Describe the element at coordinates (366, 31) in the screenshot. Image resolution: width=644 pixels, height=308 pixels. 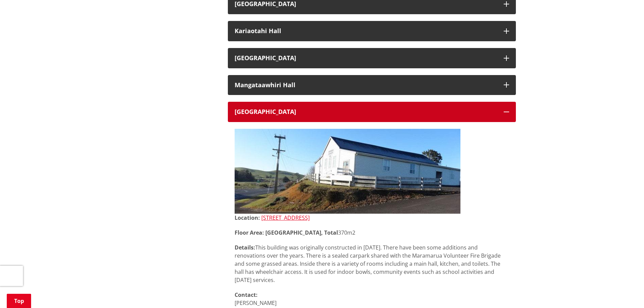
I see `h3: Kariaotahi Hall` at that location.